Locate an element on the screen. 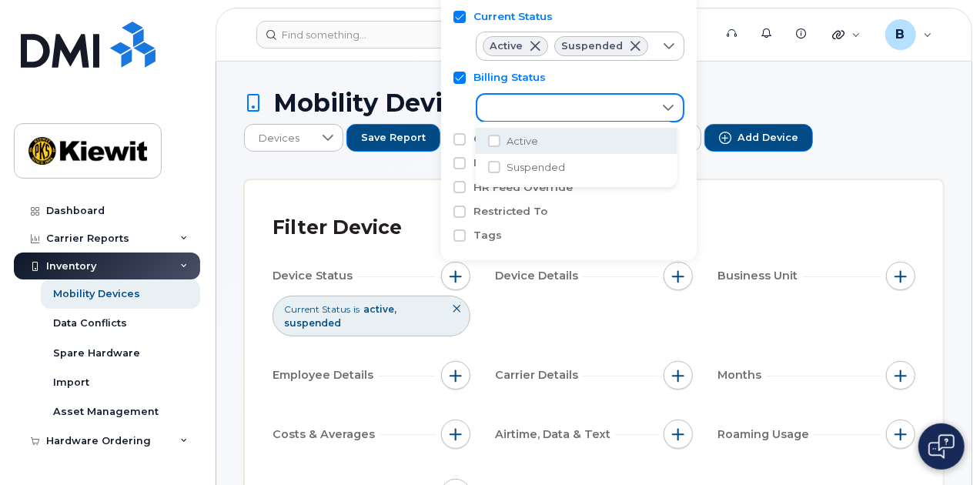 Image resolution: width=980 pixels, height=485 pixels. div: Filter Device is located at coordinates (337, 228).